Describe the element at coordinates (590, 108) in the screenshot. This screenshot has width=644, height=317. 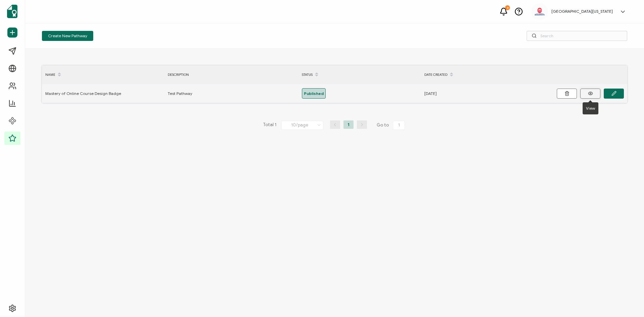
I see `div: View` at that location.